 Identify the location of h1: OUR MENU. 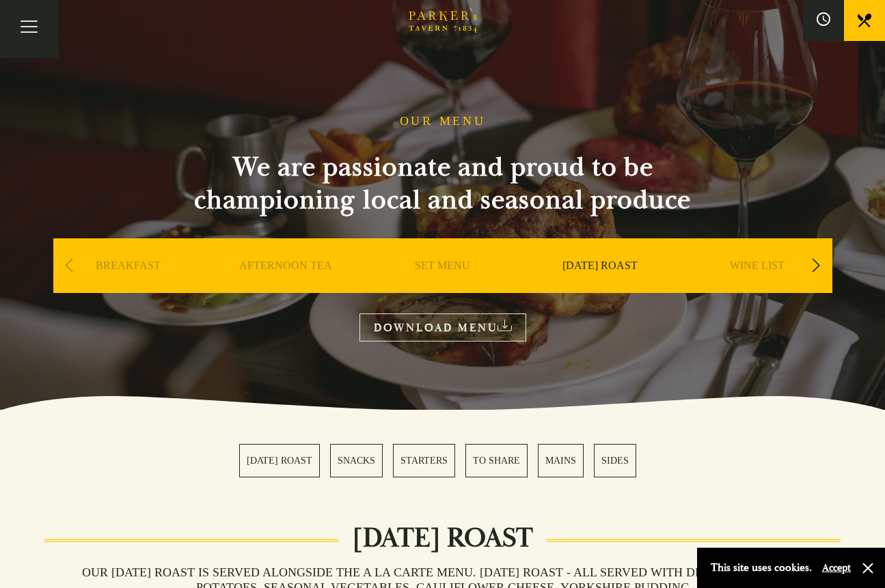
(443, 121).